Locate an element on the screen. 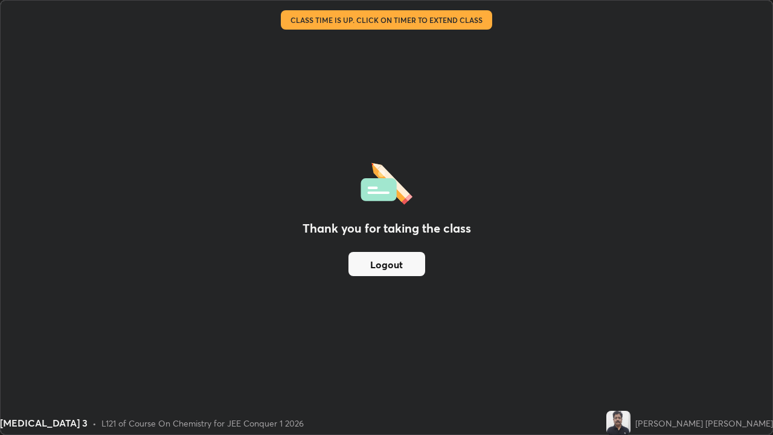 The width and height of the screenshot is (773, 435). img: b65781c8e2534093a3cbb5d1d1b042d9.jpg is located at coordinates (618, 423).